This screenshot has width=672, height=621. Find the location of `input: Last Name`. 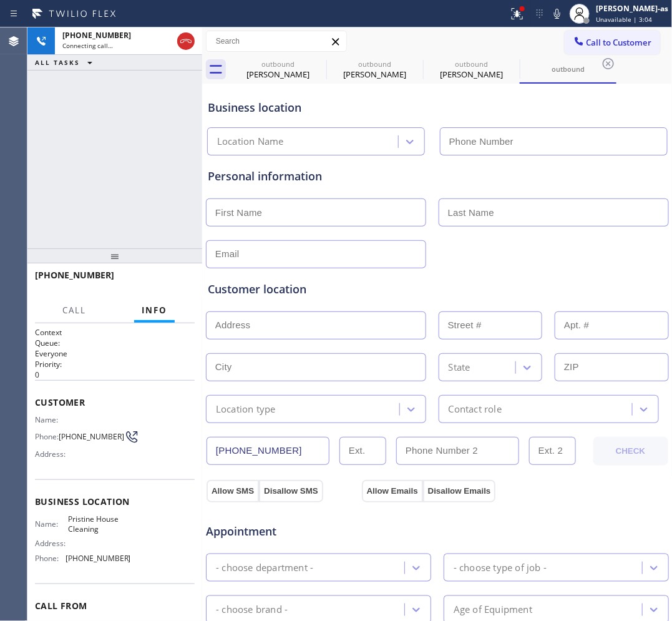

input: Last Name is located at coordinates (553, 212).